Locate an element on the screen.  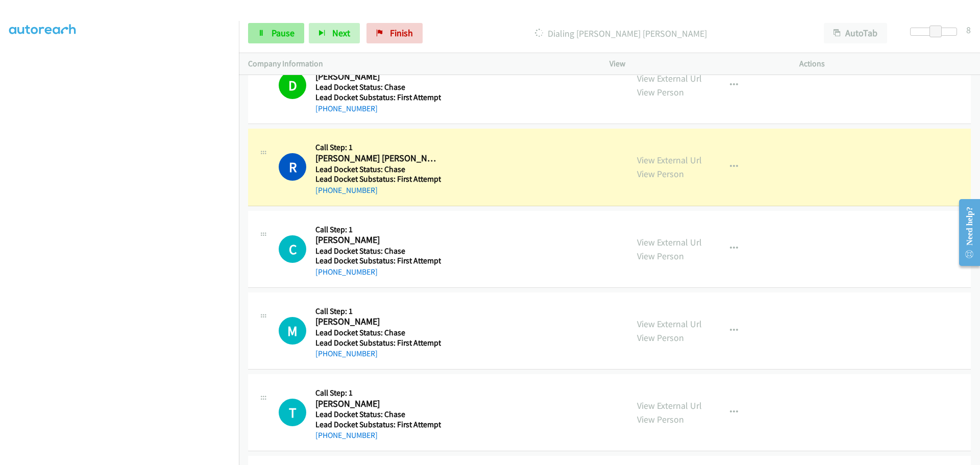
span: Pause is located at coordinates (283, 33).